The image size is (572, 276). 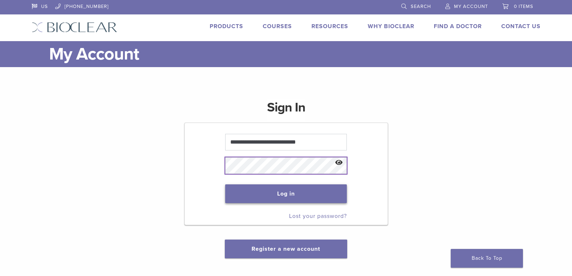 What do you see at coordinates (471, 6) in the screenshot?
I see `span: My Account` at bounding box center [471, 6].